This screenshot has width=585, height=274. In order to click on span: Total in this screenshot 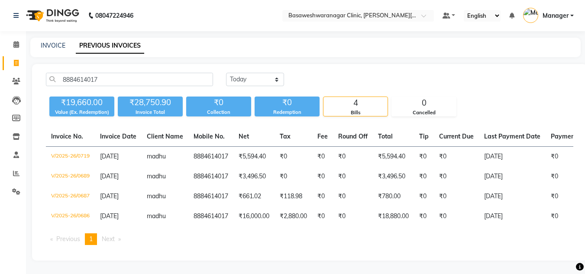, I will do `click(386, 136)`.